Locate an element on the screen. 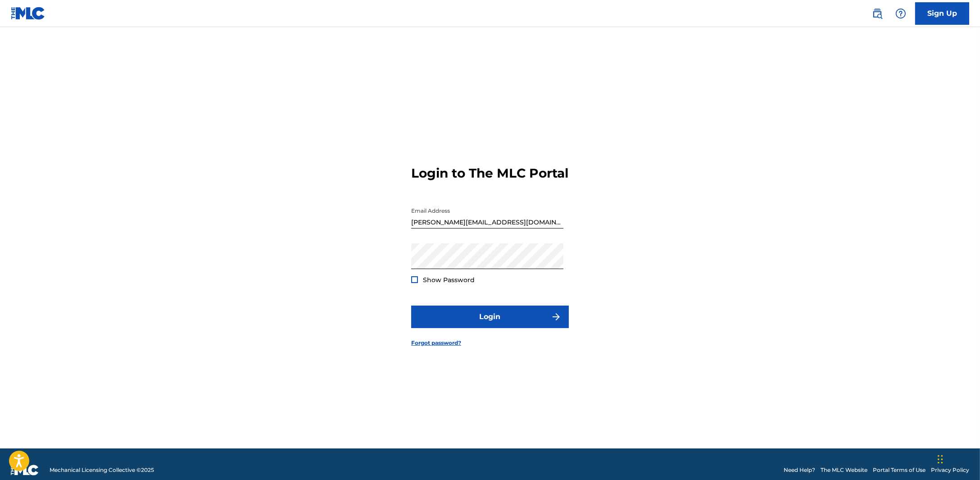  img: logo is located at coordinates (25, 470).